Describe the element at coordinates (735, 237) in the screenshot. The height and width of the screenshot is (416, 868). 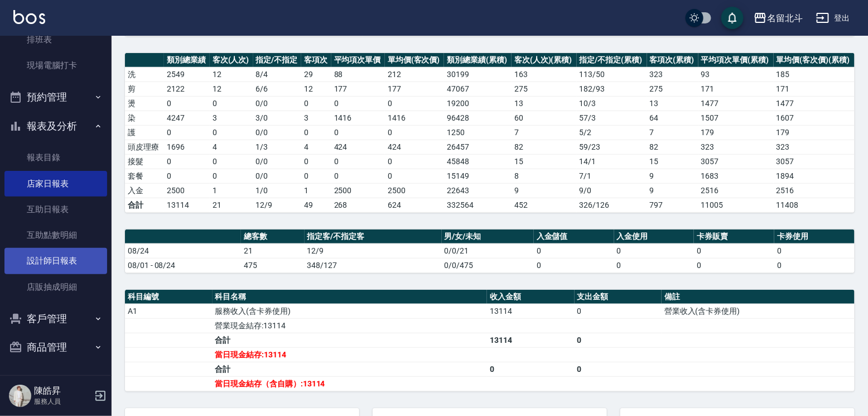
I see `th: 卡券販賣` at that location.